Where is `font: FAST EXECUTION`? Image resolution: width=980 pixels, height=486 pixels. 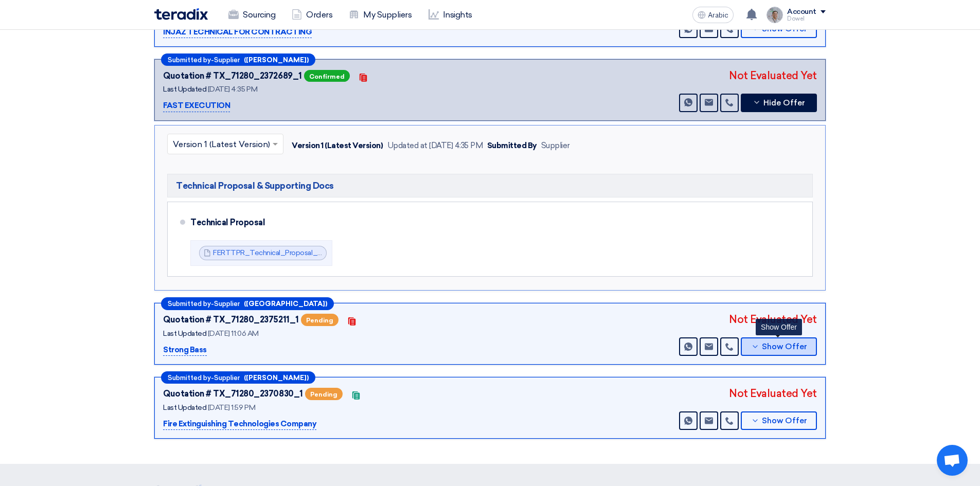 font: FAST EXECUTION is located at coordinates (197, 105).